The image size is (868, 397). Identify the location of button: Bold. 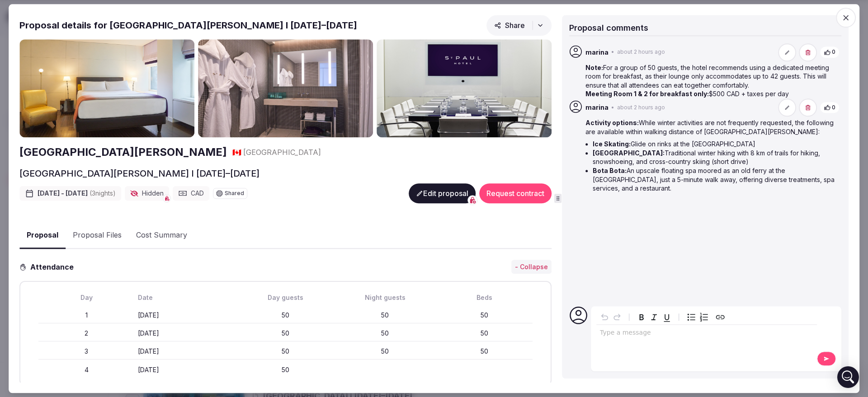
(641, 317).